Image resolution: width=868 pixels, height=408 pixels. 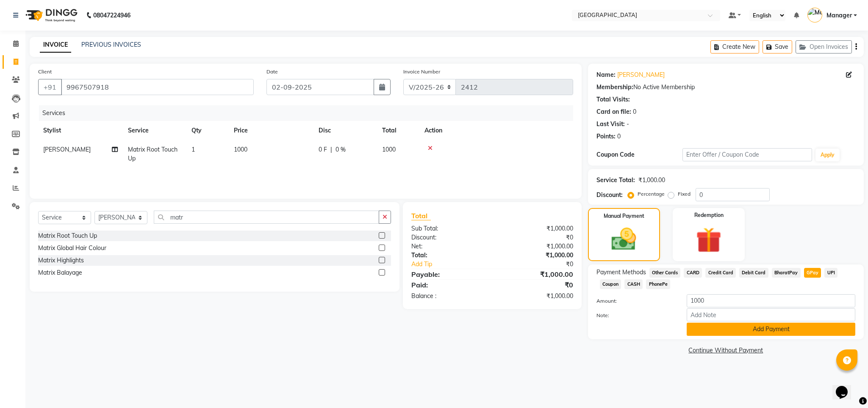 What do you see at coordinates (56, 45) in the screenshot?
I see `a: INVOICE` at bounding box center [56, 45].